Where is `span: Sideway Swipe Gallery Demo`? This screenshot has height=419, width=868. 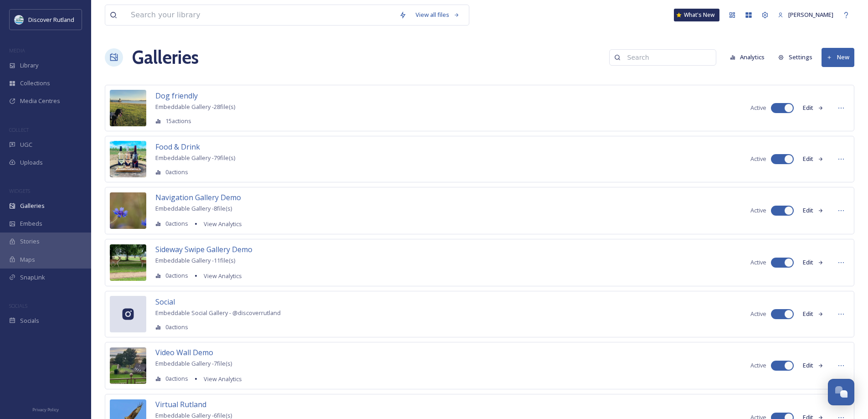 span: Sideway Swipe Gallery Demo is located at coordinates (204, 250).